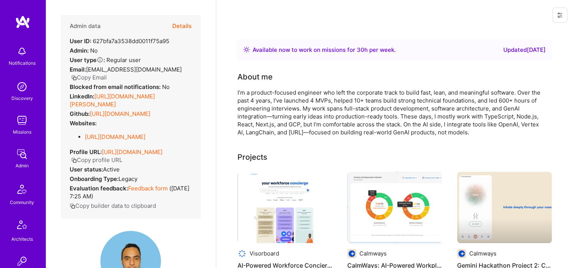  What do you see at coordinates (111, 169) in the screenshot?
I see `span: Active` at bounding box center [111, 169].